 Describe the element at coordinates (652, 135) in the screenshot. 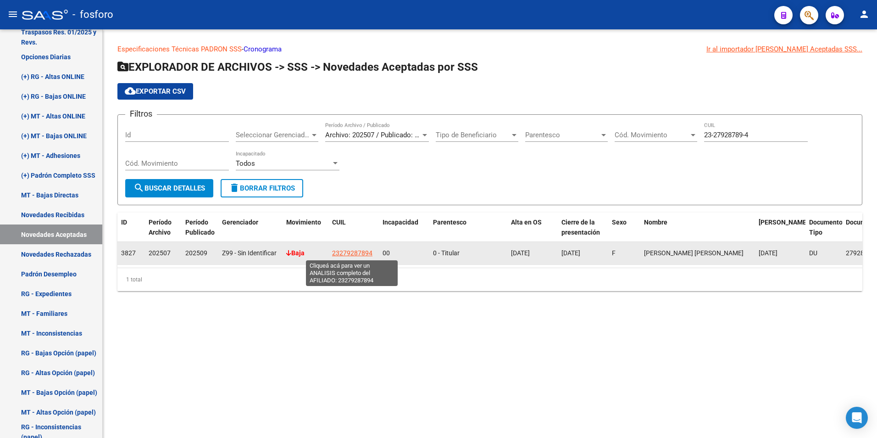

I see `span: Cód. Movimiento` at that location.